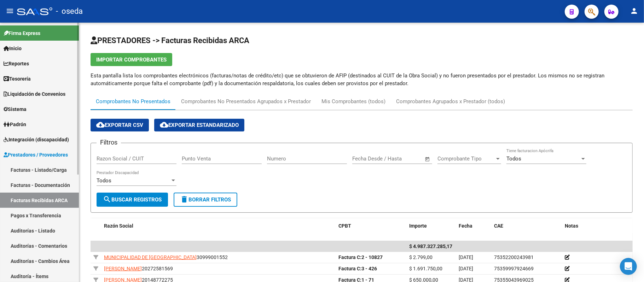 Image resolution: width=644 pixels, height=282 pixels. Describe the element at coordinates (418, 226) in the screenshot. I see `span: Importe` at that location.